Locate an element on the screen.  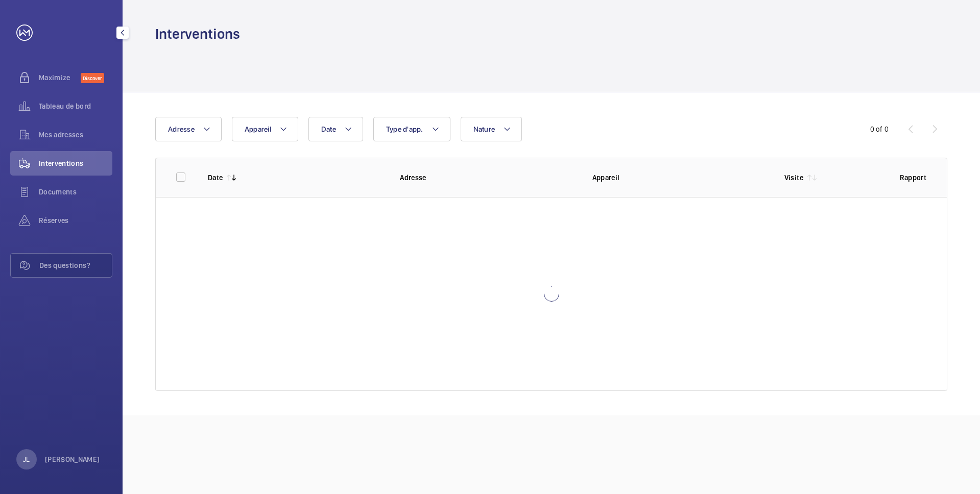
p: JL is located at coordinates (26, 459).